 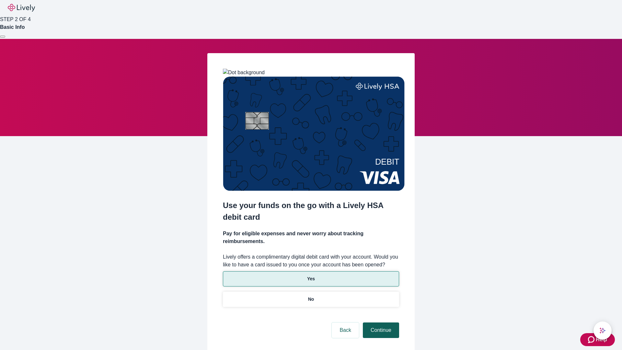 I want to click on img: Lively, so click(x=21, y=8).